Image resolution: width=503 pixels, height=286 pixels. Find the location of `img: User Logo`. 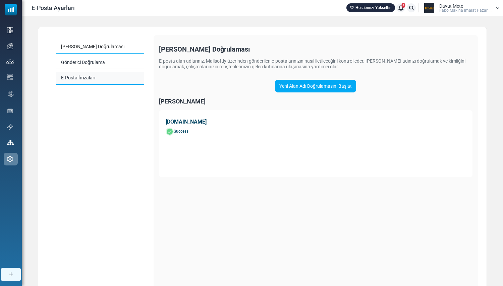

img: User Logo is located at coordinates (429, 8).